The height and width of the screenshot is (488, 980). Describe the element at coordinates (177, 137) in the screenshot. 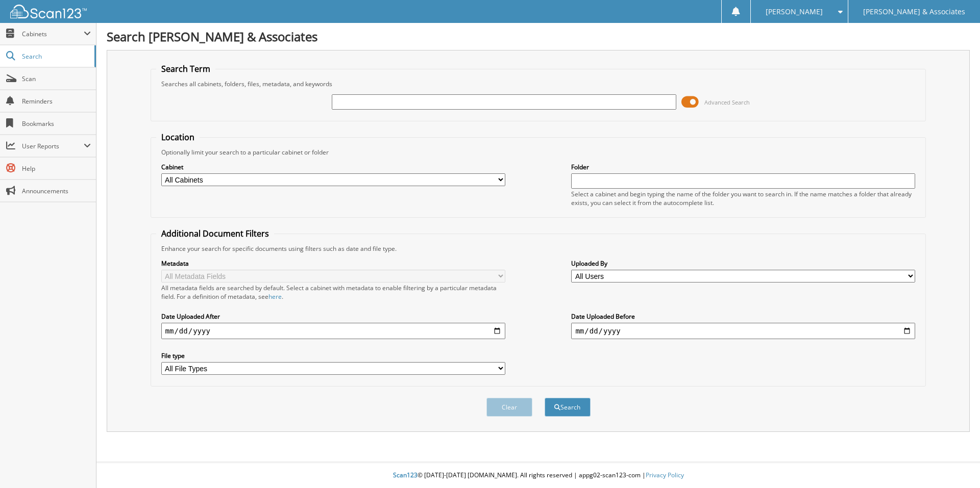

I see `legend: Location` at that location.